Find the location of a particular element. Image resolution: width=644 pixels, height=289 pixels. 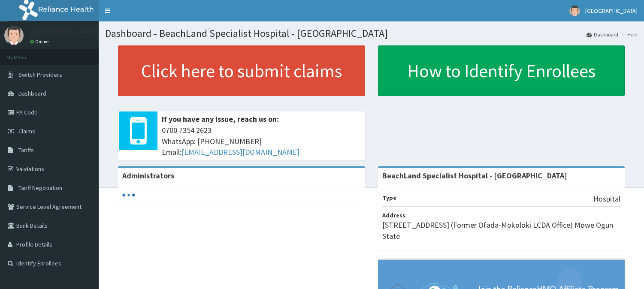

b: Address is located at coordinates (394, 215).